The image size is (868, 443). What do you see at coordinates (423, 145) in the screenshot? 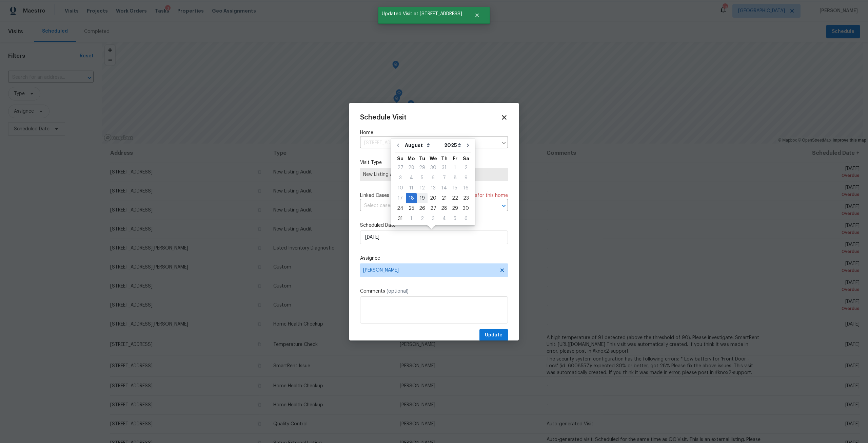
I see `select: Month` at bounding box center [423, 145].